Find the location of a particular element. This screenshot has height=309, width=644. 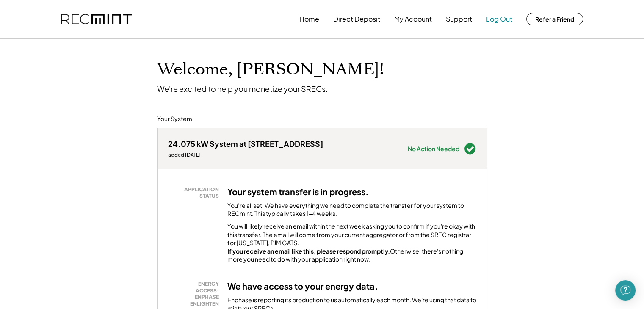

div: You will likely receive an email within the next week asking you to confirm if you're okay with t... is located at coordinates (352, 243).